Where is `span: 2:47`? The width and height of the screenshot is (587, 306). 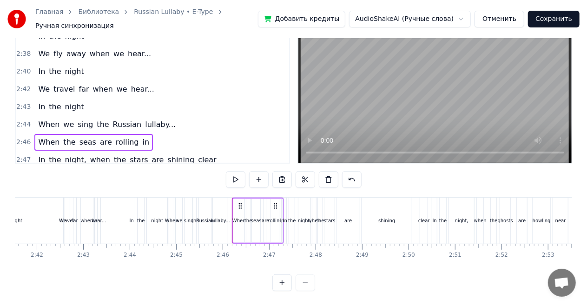 span: 2:47 is located at coordinates (23, 160).